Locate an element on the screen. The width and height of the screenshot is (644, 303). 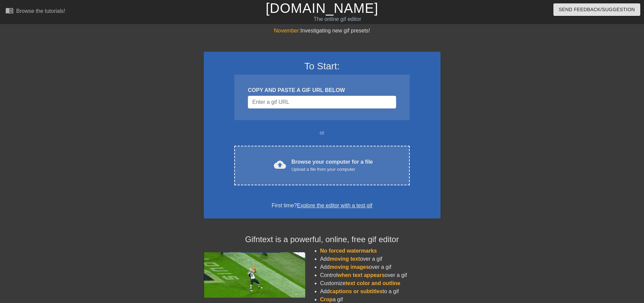
span: November: is located at coordinates (287, 31).